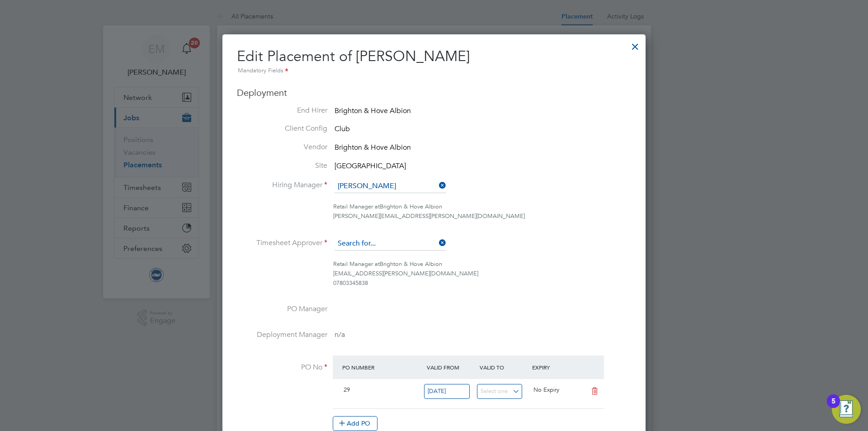 The height and width of the screenshot is (431, 868). I want to click on div: Valid From, so click(451, 367).